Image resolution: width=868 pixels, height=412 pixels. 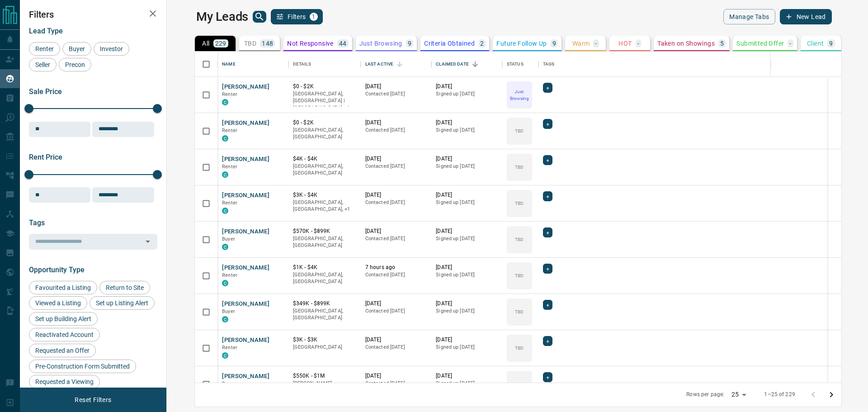 I want to click on p: $3K - $4K, so click(x=325, y=195).